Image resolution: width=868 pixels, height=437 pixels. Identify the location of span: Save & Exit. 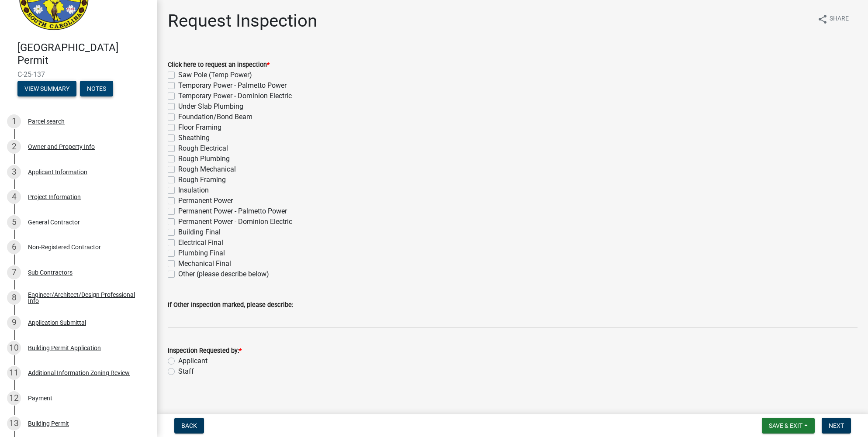
(785, 426).